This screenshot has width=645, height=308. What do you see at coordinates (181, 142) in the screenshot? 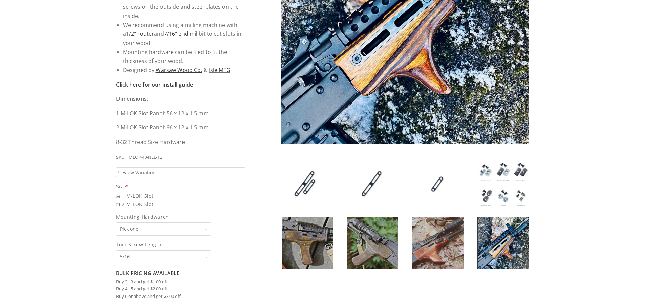
I see `p: 8-32 Thread Size Hardware` at bounding box center [181, 142].